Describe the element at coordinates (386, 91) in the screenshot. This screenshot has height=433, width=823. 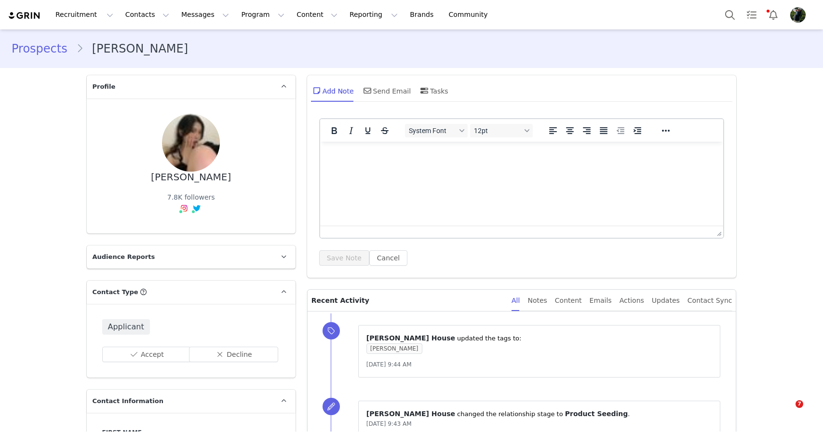
I see `div: Send Email` at that location.